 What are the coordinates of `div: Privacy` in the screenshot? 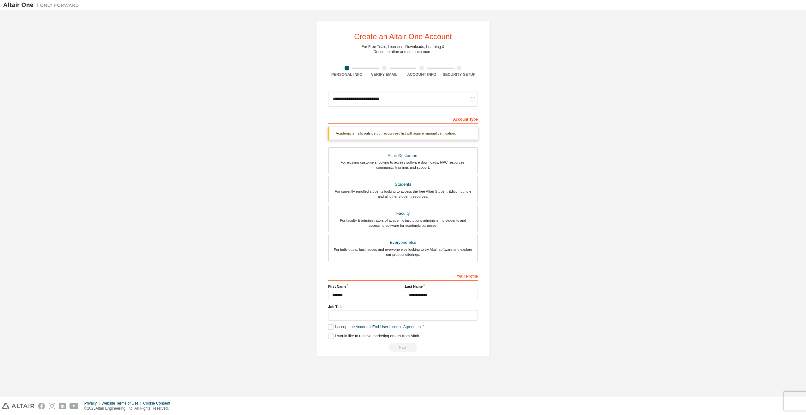 It's located at (93, 404).